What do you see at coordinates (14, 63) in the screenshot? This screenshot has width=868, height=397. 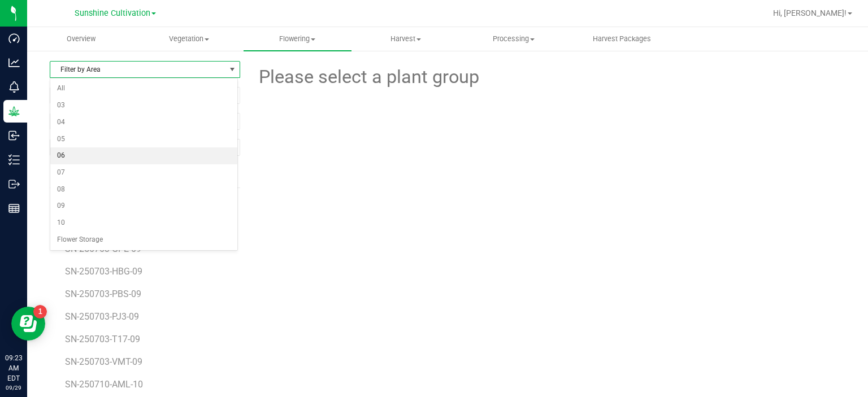 I see `inline-svg: Analytics` at bounding box center [14, 63].